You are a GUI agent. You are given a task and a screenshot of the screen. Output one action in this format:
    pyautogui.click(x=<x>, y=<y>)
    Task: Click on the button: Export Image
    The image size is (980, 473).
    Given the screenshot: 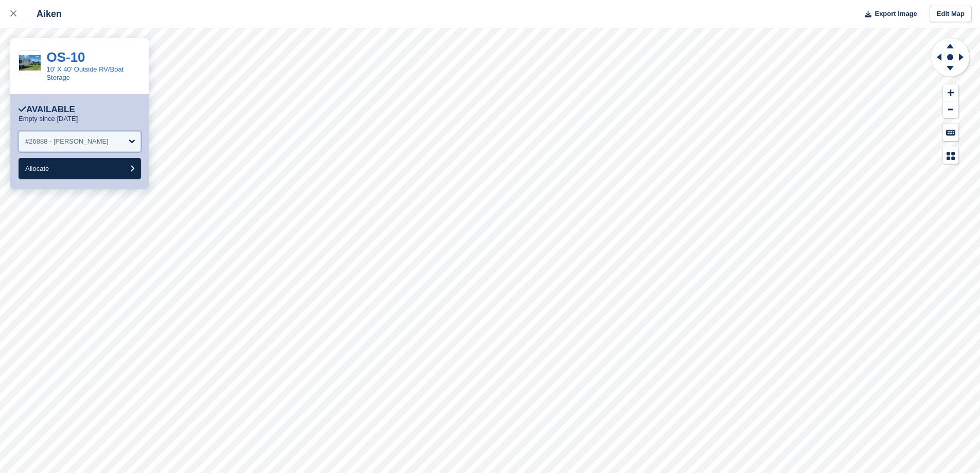 What is the action you would take?
    pyautogui.click(x=888, y=14)
    